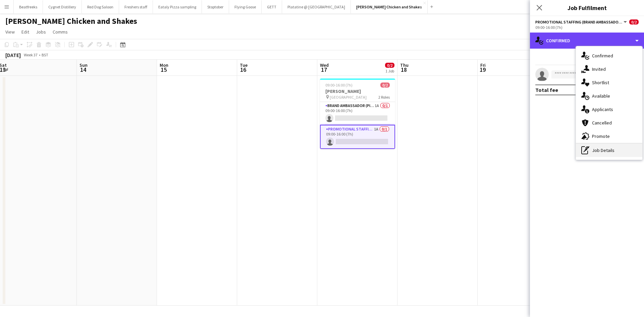 The height and width of the screenshot is (317, 644). I want to click on span: Week 37, so click(30, 54).